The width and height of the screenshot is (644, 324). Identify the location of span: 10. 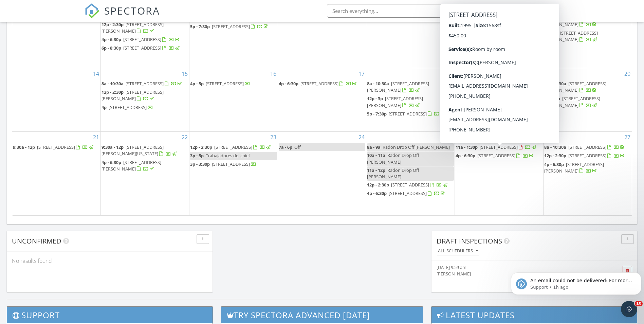
(639, 304).